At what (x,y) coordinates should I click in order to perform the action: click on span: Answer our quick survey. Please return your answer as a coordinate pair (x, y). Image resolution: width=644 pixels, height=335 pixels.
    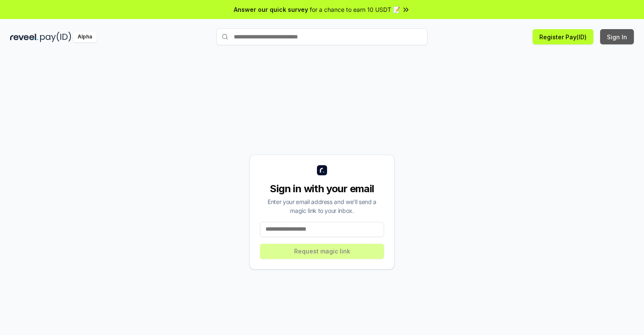
    Looking at the image, I should click on (271, 9).